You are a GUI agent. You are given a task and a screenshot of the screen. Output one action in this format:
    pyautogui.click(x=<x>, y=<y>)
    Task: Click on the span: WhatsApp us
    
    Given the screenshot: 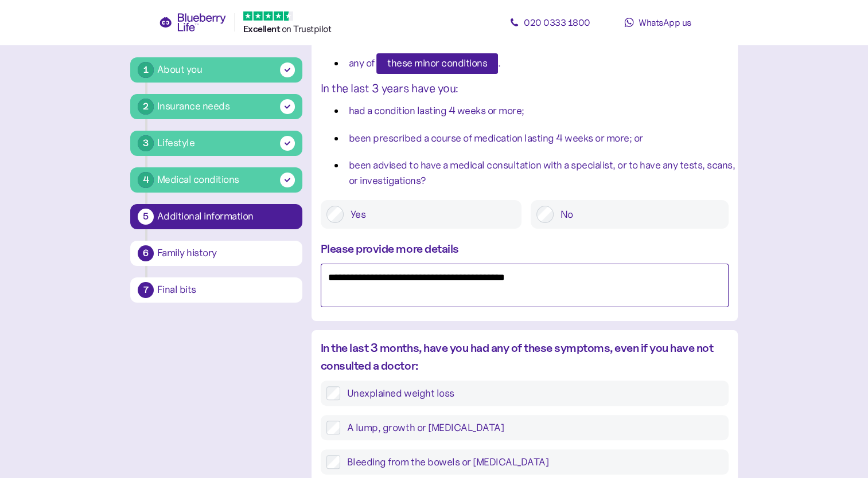 What is the action you would take?
    pyautogui.click(x=665, y=22)
    